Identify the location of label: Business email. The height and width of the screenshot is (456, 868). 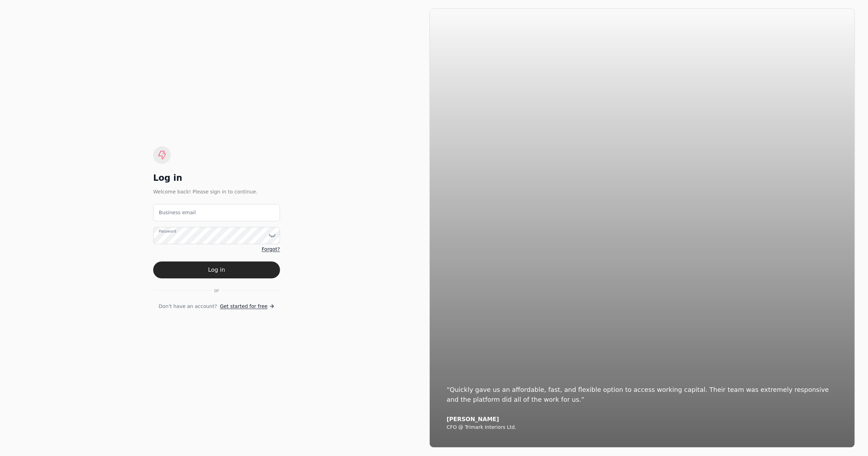
(177, 212).